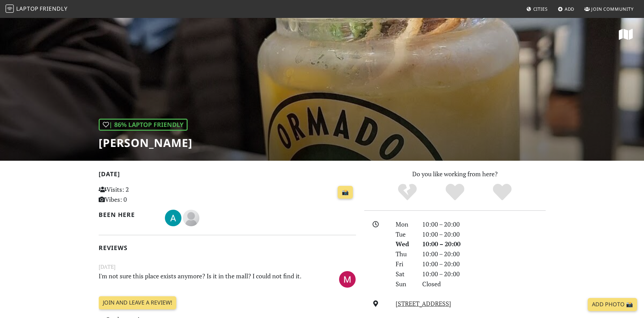  Describe the element at coordinates (191, 218) in the screenshot. I see `img: blank-535327c66bd565773addf3077783bbfce4b00ec00e9fd257753287c682c7fa38.png` at that location.